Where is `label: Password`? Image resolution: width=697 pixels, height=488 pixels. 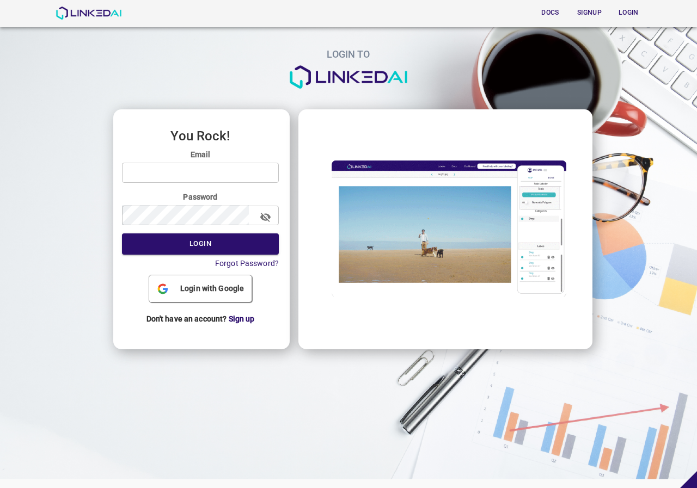
label: Password is located at coordinates (200, 197).